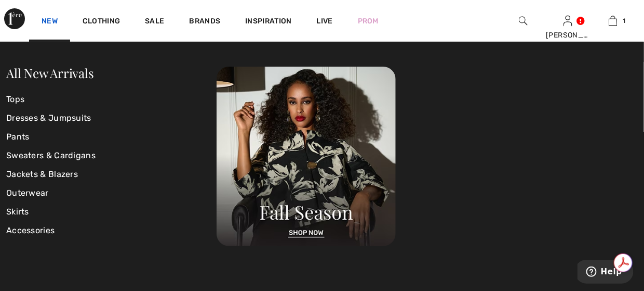 This screenshot has width=644, height=291. Describe the element at coordinates (15, 19) in the screenshot. I see `img: 1ère Avenue` at that location.